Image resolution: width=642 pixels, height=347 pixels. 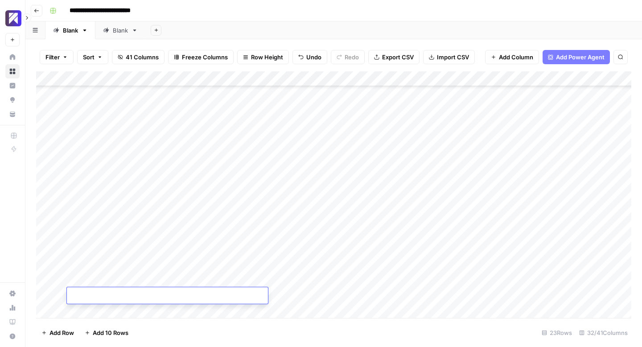 What do you see at coordinates (263, 57) in the screenshot?
I see `button: Row Height` at bounding box center [263, 57].